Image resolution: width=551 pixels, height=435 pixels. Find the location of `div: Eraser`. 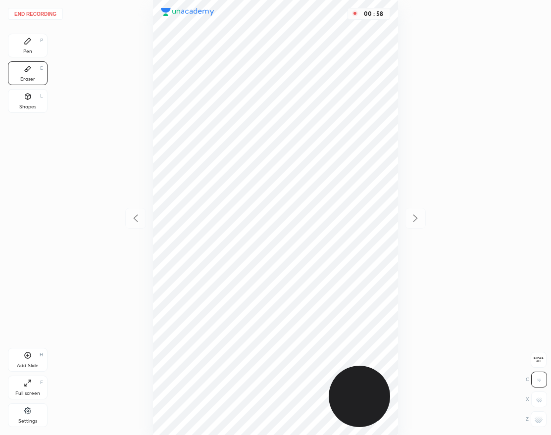

div: Eraser is located at coordinates (28, 79).